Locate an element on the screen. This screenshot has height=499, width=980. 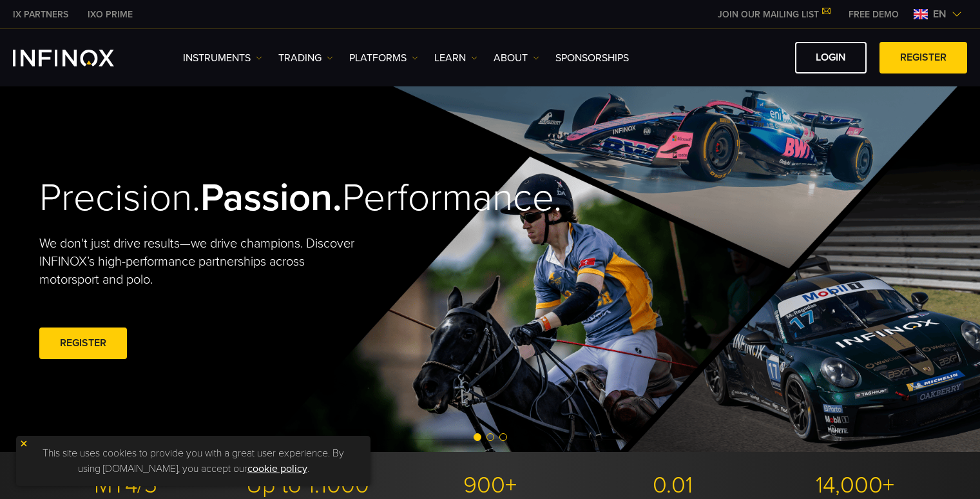
a: cookie policy is located at coordinates (277, 468).